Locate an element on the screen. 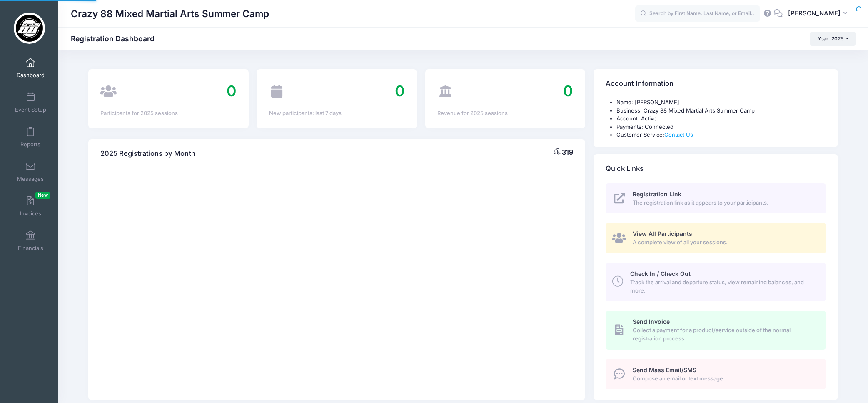  span: Send Mass Email/SMS is located at coordinates (665, 370).